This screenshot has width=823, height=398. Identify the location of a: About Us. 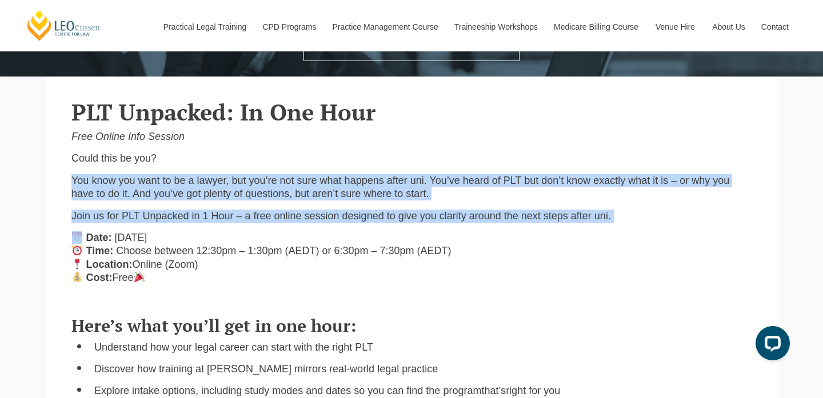
(728, 27).